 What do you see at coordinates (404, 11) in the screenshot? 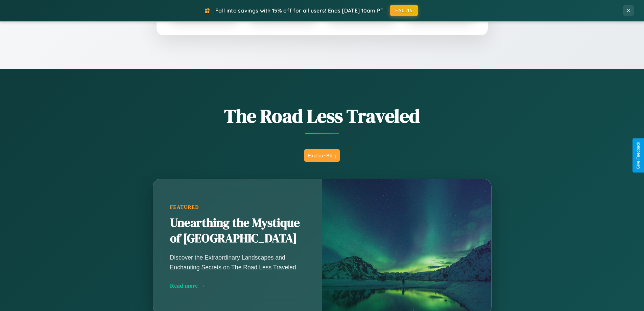
I see `button: FALL15` at bounding box center [404, 11].